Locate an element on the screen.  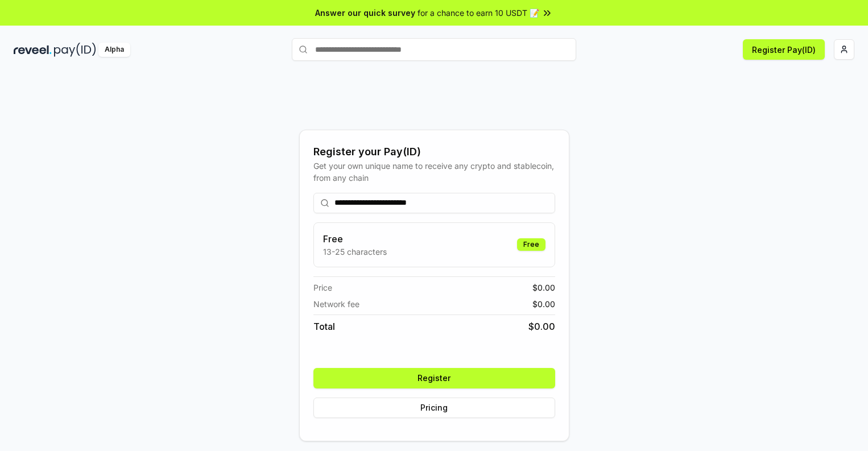
img: pay_id is located at coordinates (75, 49).